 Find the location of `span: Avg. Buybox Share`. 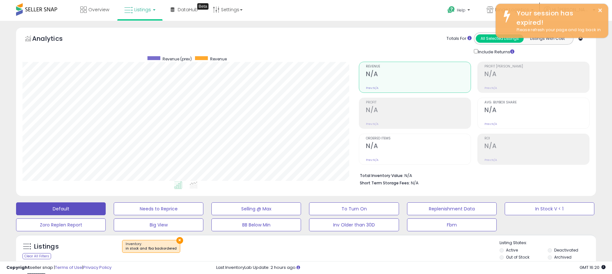

span: Avg. Buybox Share is located at coordinates (537, 103).